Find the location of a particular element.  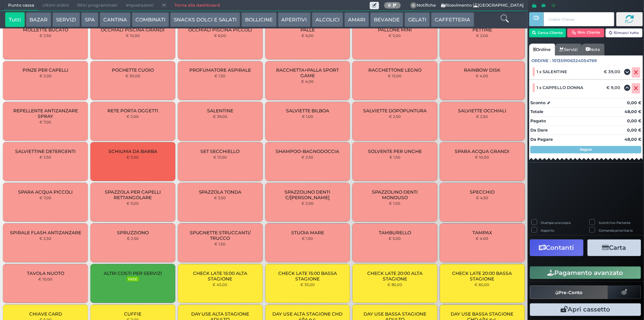

span: SPIRALE FLASH ANTIZANZARE is located at coordinates (45, 232).